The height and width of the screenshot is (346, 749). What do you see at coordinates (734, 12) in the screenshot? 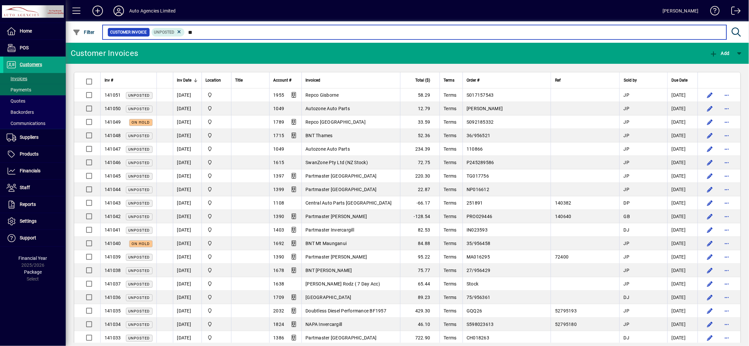
I see `a: Logout` at bounding box center [734, 12].